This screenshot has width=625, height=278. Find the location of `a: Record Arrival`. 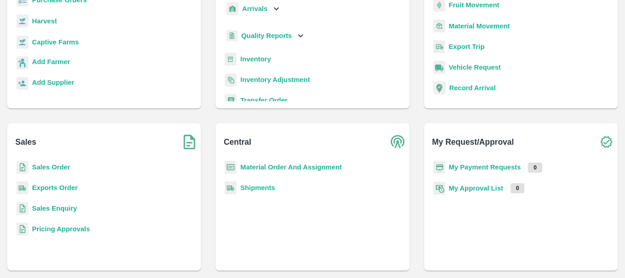

a: Record Arrival is located at coordinates (472, 88).